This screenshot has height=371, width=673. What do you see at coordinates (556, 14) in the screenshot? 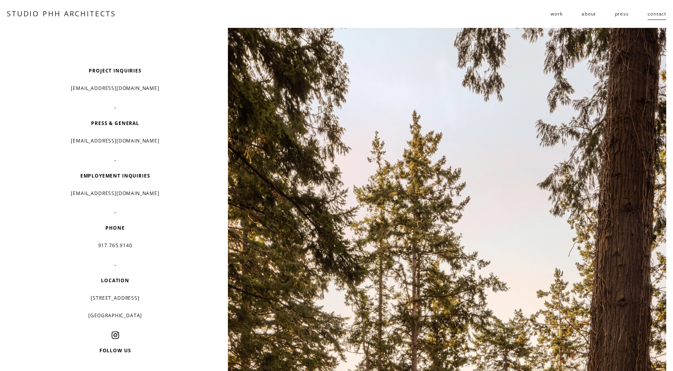
I see `span: work` at bounding box center [556, 14].